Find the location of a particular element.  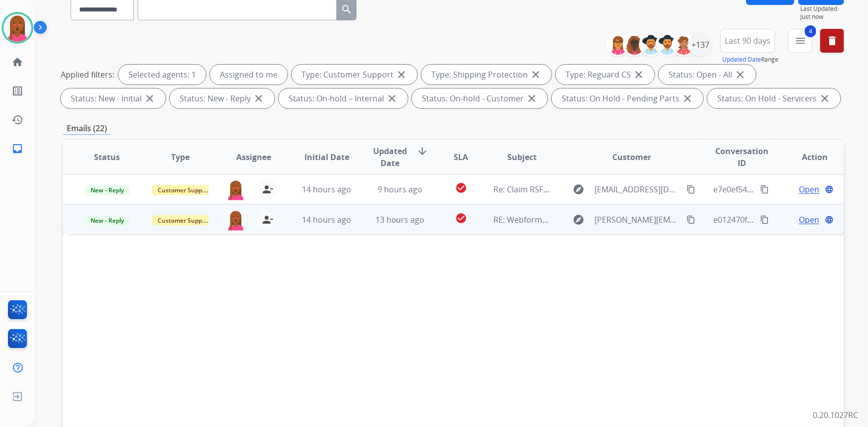

div: Type: Shipping Protection is located at coordinates (486, 75).